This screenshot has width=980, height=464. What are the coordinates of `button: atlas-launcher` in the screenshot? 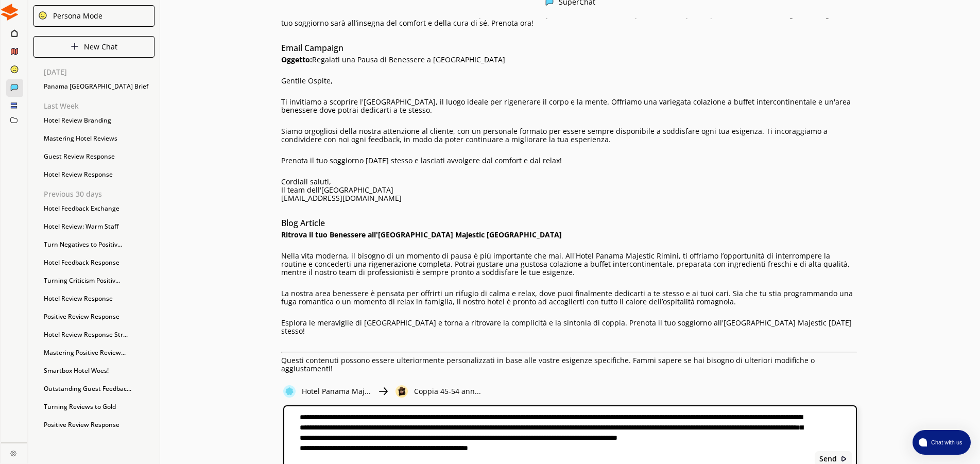 It's located at (941, 443).